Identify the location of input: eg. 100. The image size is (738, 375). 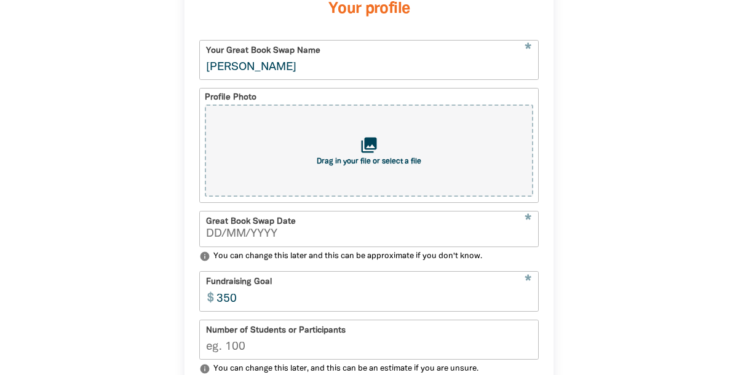
(369, 340).